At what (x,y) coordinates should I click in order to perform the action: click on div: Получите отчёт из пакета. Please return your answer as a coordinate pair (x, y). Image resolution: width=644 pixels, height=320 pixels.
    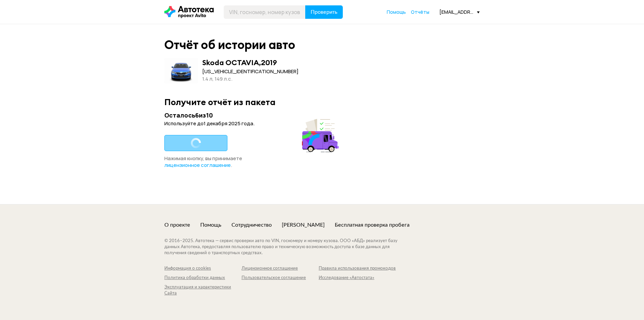
    Looking at the image, I should click on (322, 102).